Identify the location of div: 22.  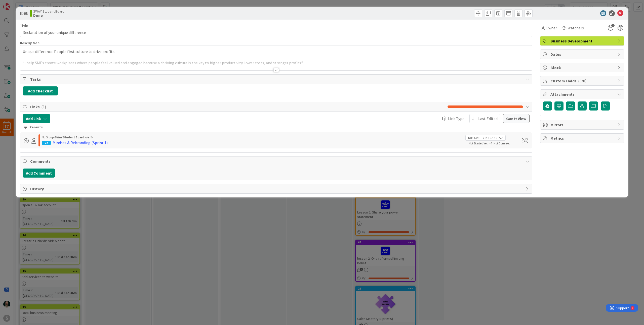
(46, 143).